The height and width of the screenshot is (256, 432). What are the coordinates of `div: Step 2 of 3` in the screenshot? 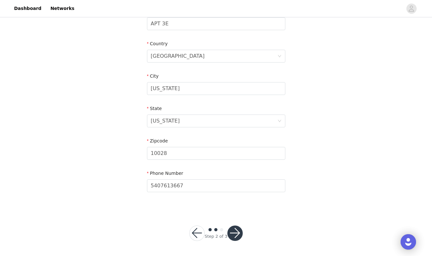 It's located at (216, 236).